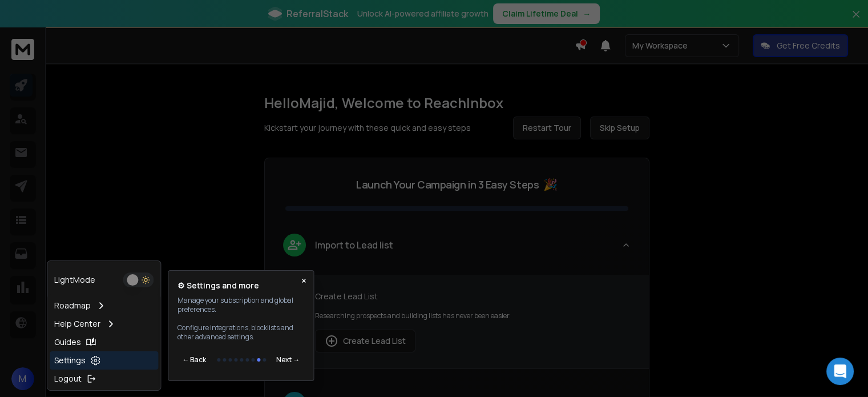 Image resolution: width=868 pixels, height=397 pixels. I want to click on p: Launch Your Campaign in 3 Easy Steps, so click(447, 185).